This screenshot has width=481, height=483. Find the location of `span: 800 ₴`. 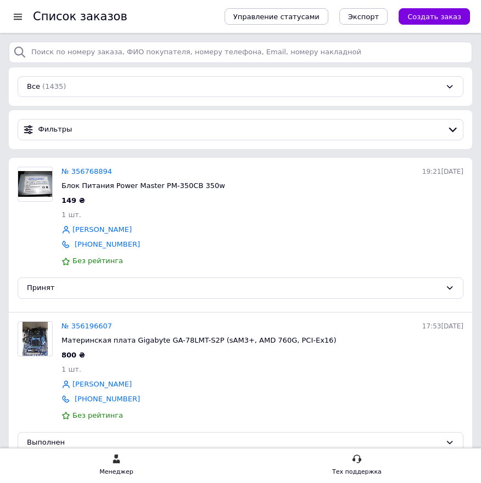

span: 800 ₴ is located at coordinates (73, 355).